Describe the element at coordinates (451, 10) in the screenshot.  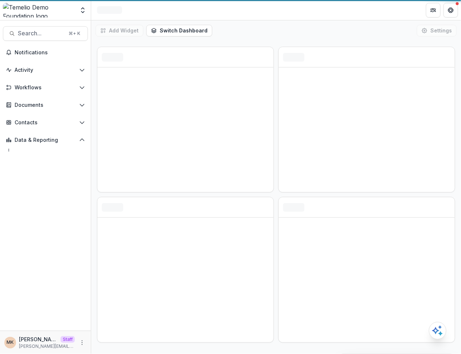
I see `button: Get Help` at that location.